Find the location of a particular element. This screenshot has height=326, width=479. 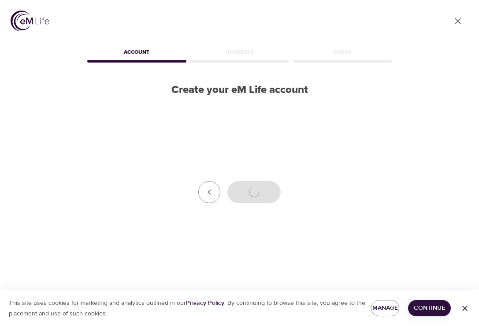

h2: Create your eM Life account is located at coordinates (240, 90).